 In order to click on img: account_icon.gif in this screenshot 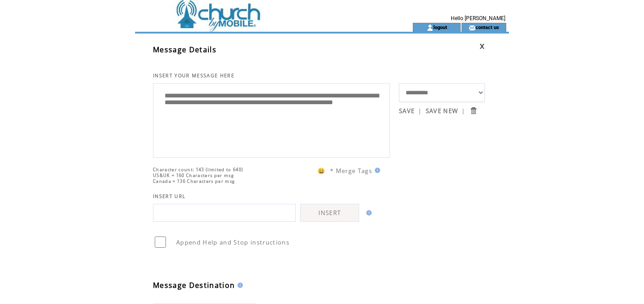, I will do `click(430, 28)`.